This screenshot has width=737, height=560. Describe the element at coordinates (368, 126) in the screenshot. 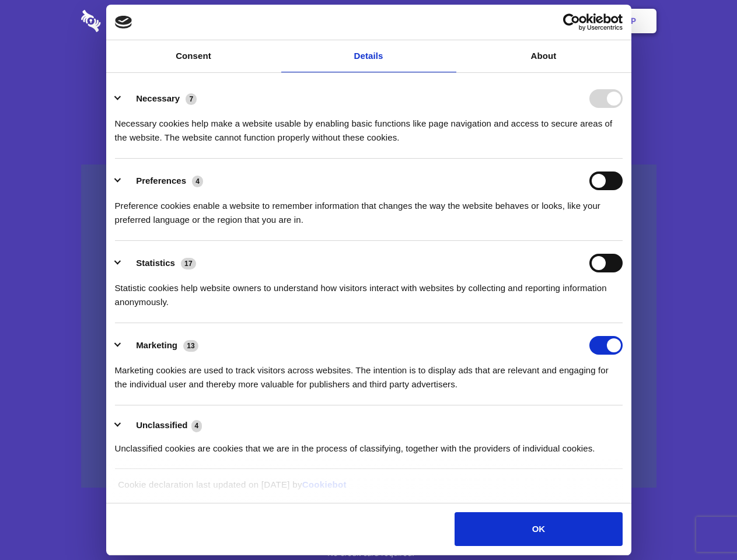

I see `h4: Auto-redaction of sensitive data, encrypted data sharing and self-destructing private chats. Shar...` at that location.